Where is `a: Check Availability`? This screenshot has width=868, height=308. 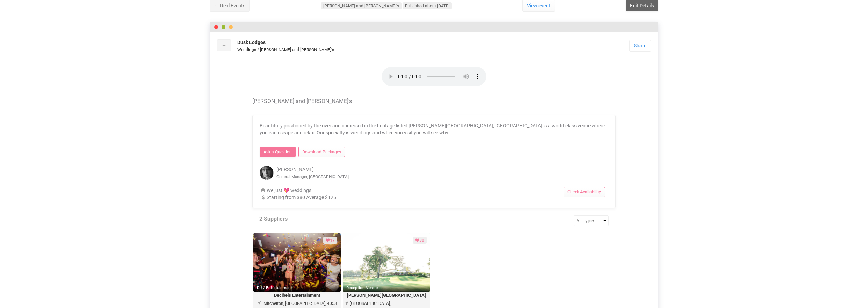 a: Check Availability is located at coordinates (585, 193).